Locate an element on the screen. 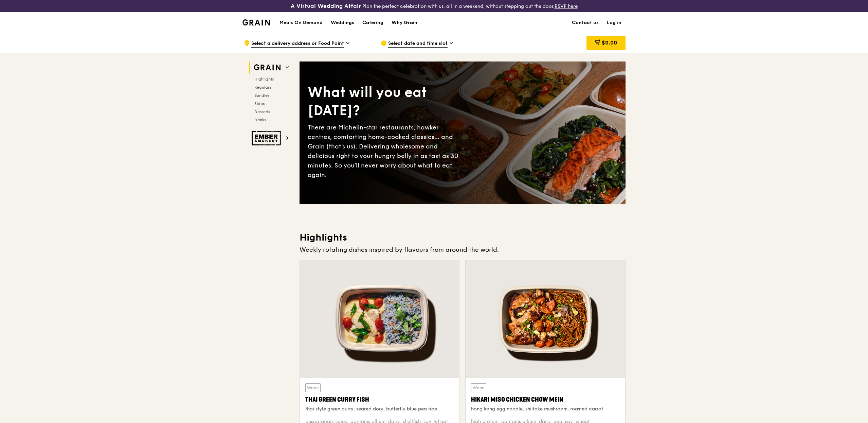  span: Select date and time slot is located at coordinates (418, 44).